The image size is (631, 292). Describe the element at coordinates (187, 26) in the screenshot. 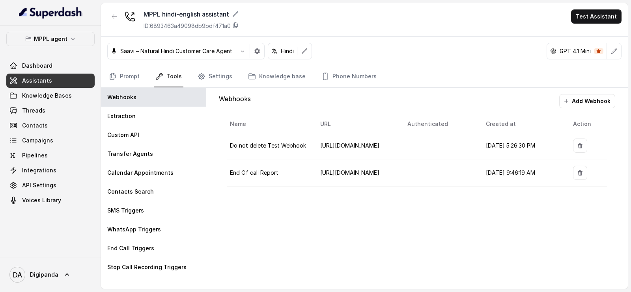

I see `p: ID: 6893463a49098db9bdf471a0` at that location.